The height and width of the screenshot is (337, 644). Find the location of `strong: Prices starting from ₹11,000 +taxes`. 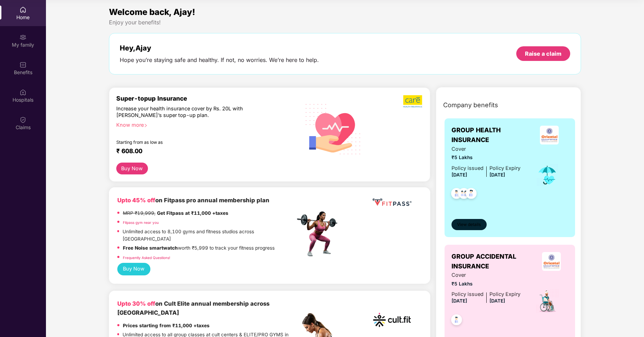

strong: Prices starting from ₹11,000 +taxes is located at coordinates (166, 325).